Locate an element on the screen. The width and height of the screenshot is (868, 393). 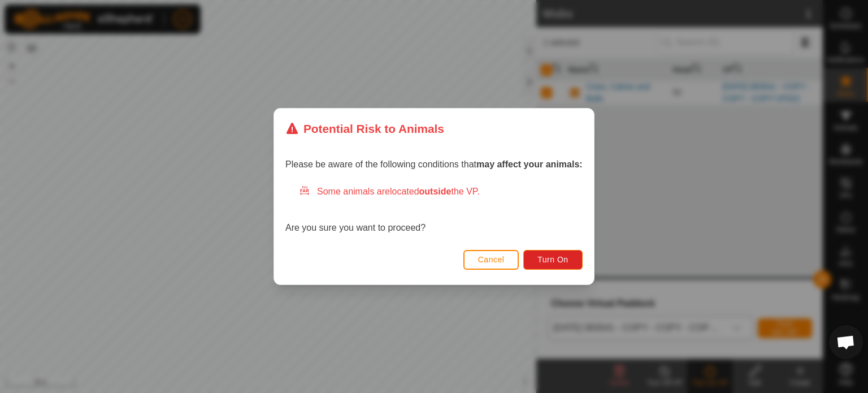
span: Turn On is located at coordinates (553, 259).